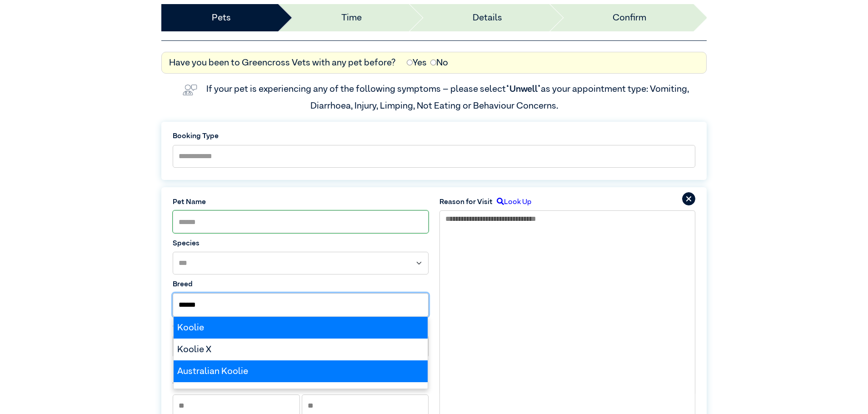 The width and height of the screenshot is (868, 414). Describe the element at coordinates (433, 62) in the screenshot. I see `input: No` at that location.